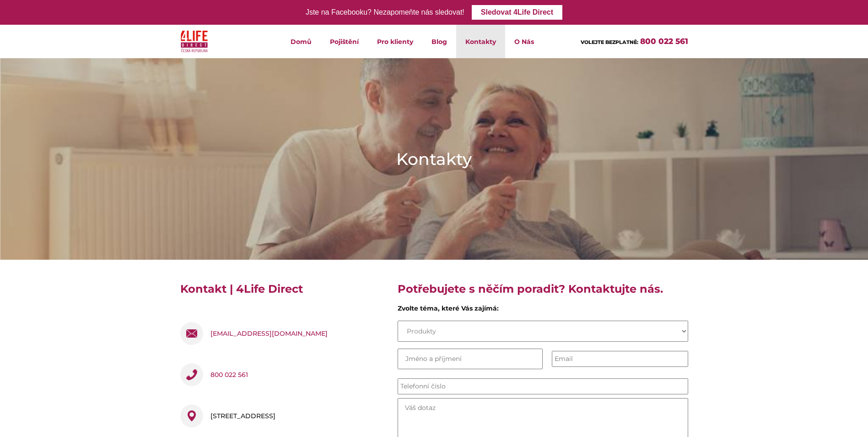 This screenshot has width=868, height=437. What do you see at coordinates (620, 358) in the screenshot?
I see `input: Email` at bounding box center [620, 358].